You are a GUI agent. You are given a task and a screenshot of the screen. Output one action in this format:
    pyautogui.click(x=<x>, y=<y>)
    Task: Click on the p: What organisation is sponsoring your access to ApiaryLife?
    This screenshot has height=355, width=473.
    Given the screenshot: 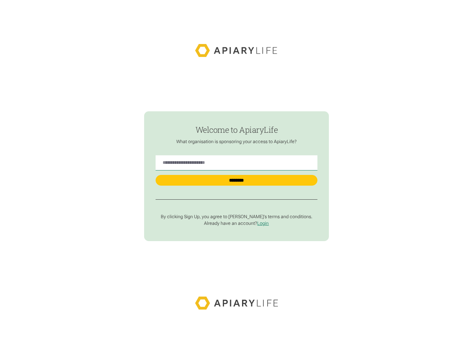 What is the action you would take?
    pyautogui.click(x=236, y=142)
    